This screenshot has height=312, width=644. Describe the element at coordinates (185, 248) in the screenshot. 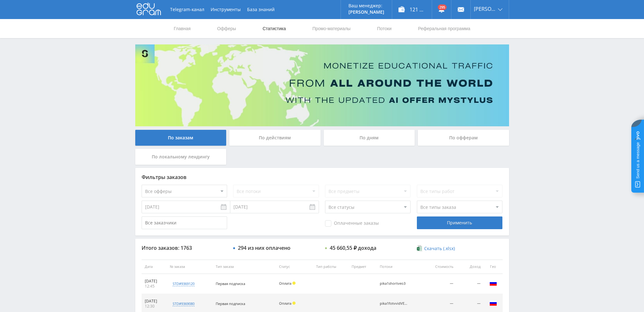

I see `div: Итого заказов: 1763` at that location.